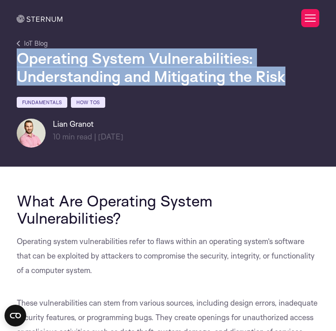  I want to click on h1: Operating System Vulnerabilities: Understanding and Mitigating the Risk, so click(168, 67).